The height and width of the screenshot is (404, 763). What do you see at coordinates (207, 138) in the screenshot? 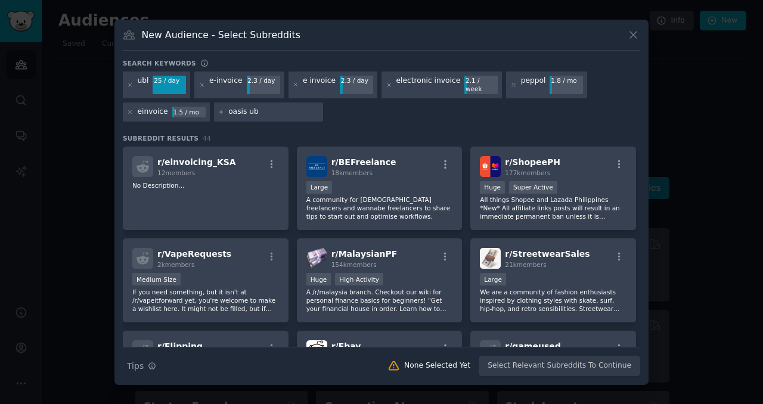
I see `span: 44` at bounding box center [207, 138].